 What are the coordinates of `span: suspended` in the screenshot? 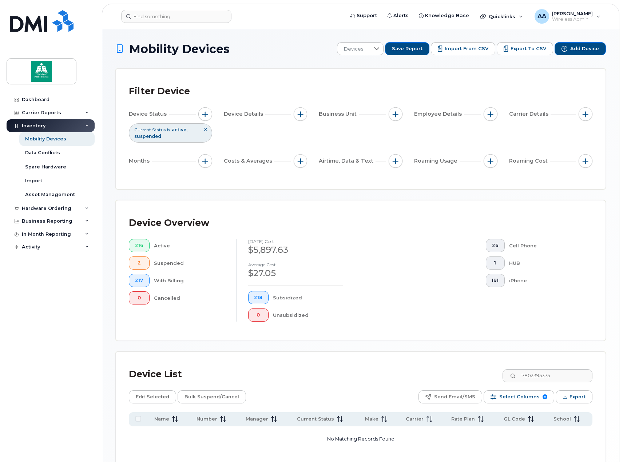 It's located at (148, 136).